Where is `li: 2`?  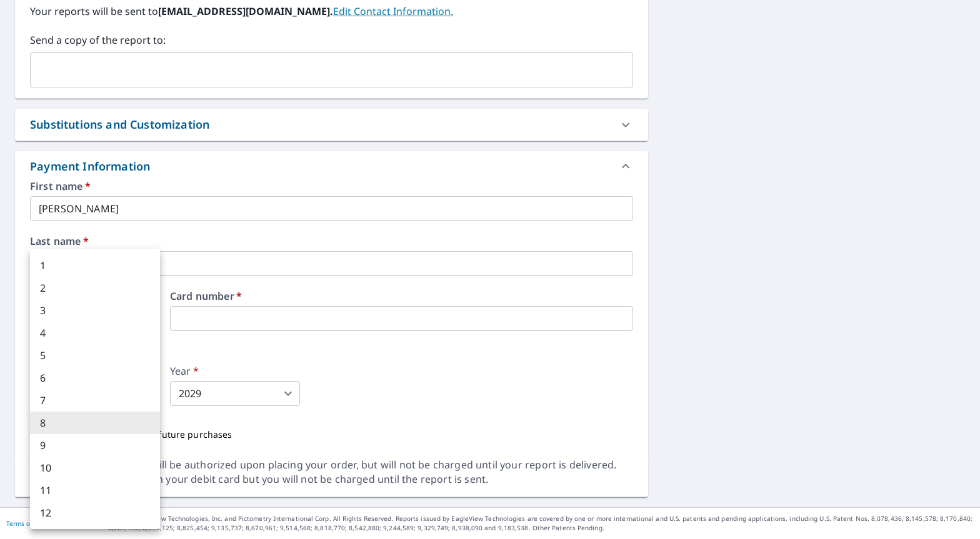 li: 2 is located at coordinates (95, 288).